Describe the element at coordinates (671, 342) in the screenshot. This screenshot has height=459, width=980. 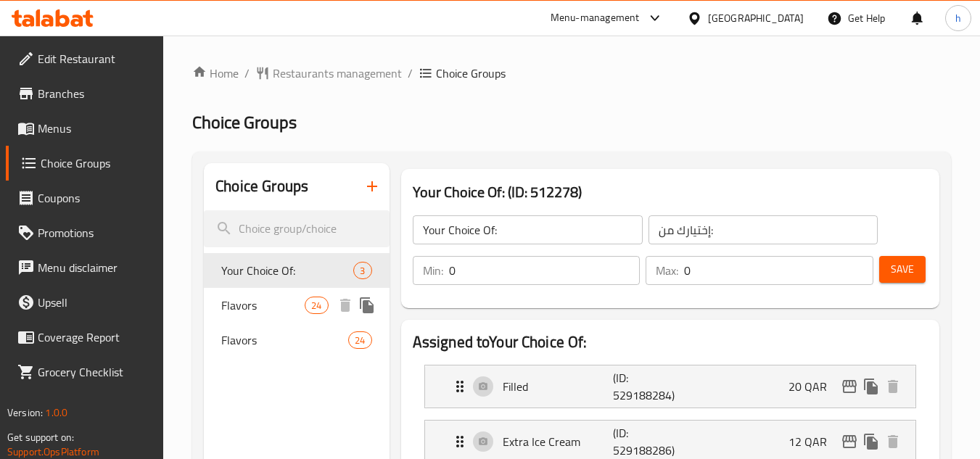
I see `h2: Assigned to Your Choice Of:` at that location.